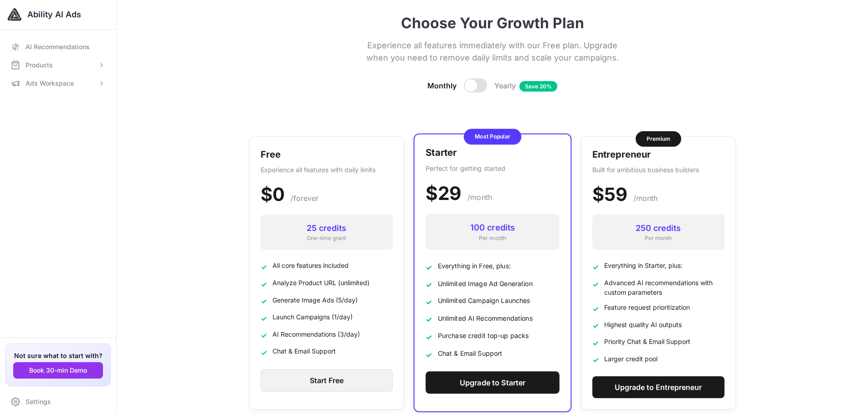 The height and width of the screenshot is (415, 868). Describe the element at coordinates (327, 155) in the screenshot. I see `h3: Free` at that location.